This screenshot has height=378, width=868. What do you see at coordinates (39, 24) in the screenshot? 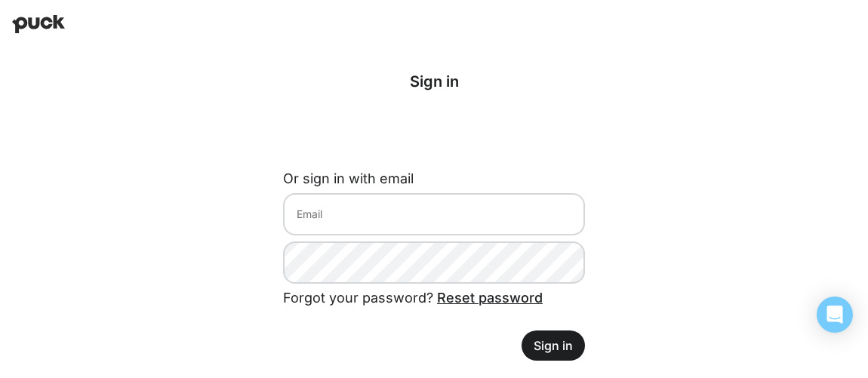
I see `img: Puck home` at bounding box center [39, 24].